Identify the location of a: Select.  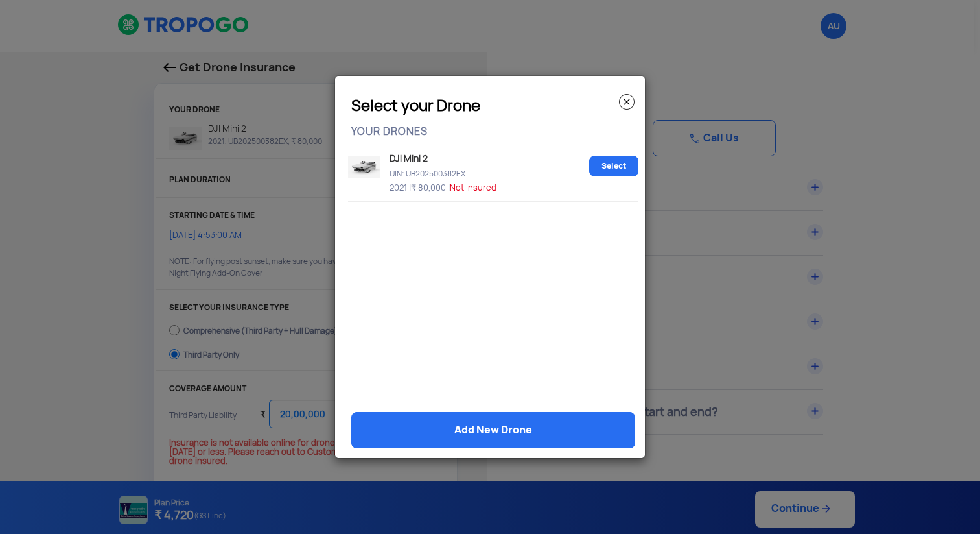
(614, 166).